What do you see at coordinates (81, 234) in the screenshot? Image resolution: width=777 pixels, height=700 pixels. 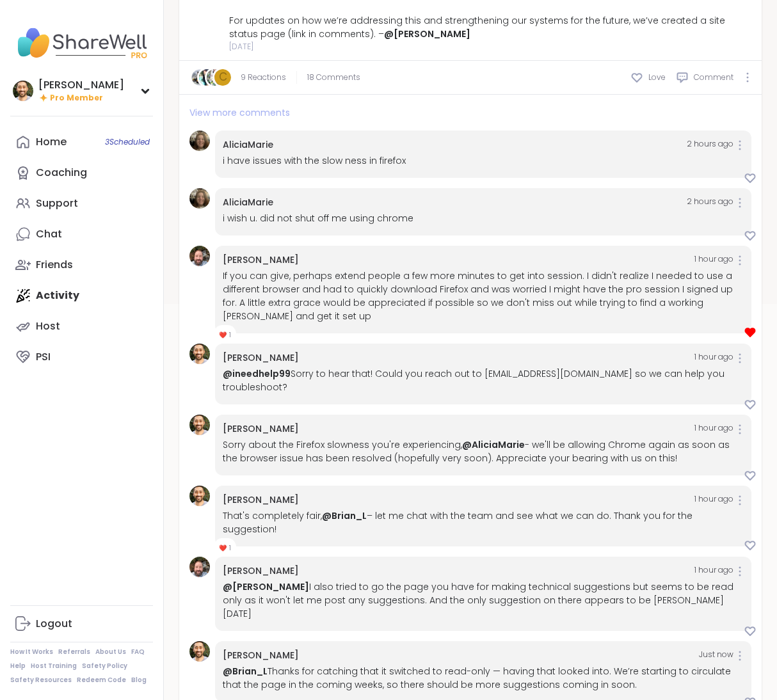 I see `a: Chat` at bounding box center [81, 234].